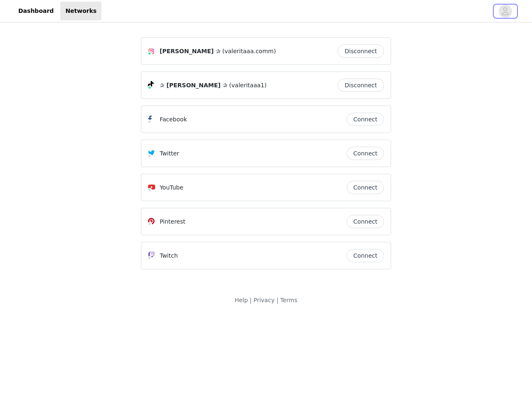 Image resolution: width=532 pixels, height=399 pixels. Describe the element at coordinates (169, 256) in the screenshot. I see `p: Twitch` at that location.